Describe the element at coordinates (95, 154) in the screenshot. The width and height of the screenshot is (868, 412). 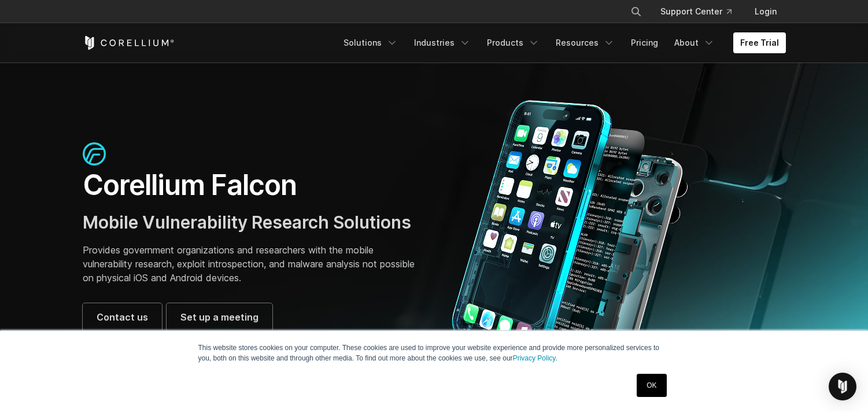
I see `img: falcon-icon` at that location.